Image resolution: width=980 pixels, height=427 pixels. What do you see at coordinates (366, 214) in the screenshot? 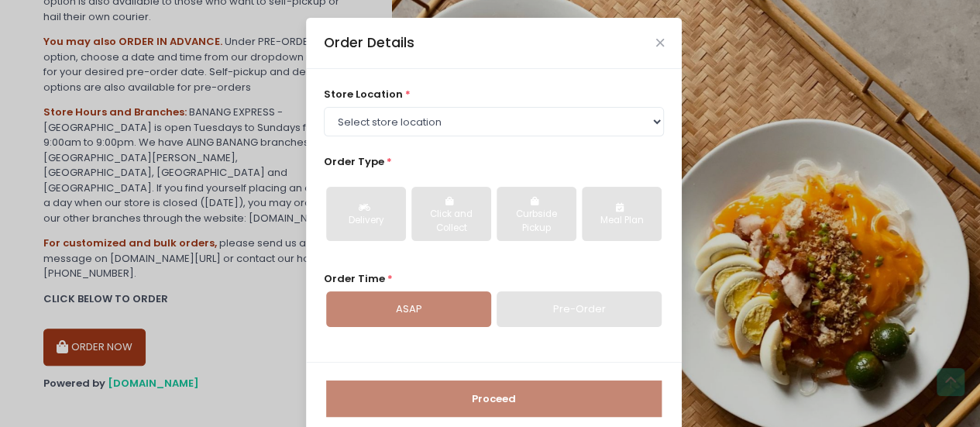
I see `button: Delivery` at bounding box center [366, 214].